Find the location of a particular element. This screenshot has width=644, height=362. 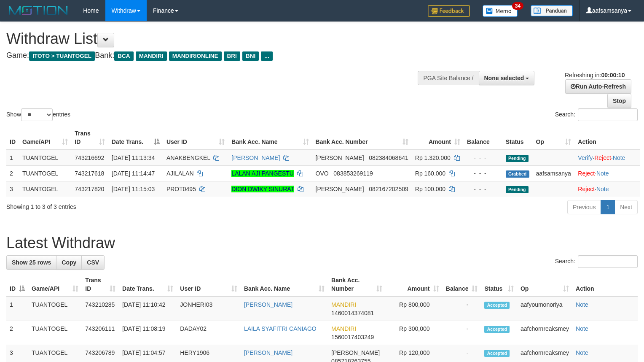

td: 2 is located at coordinates (18, 333).